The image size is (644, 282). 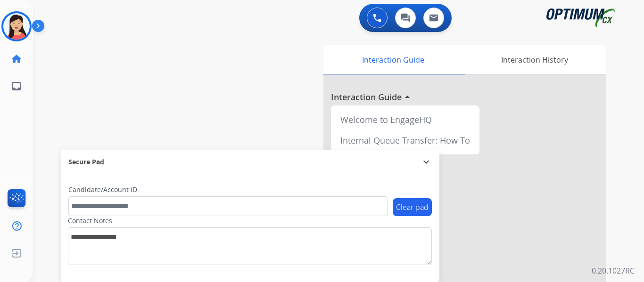 I want to click on mat-icon: inbox, so click(x=16, y=86).